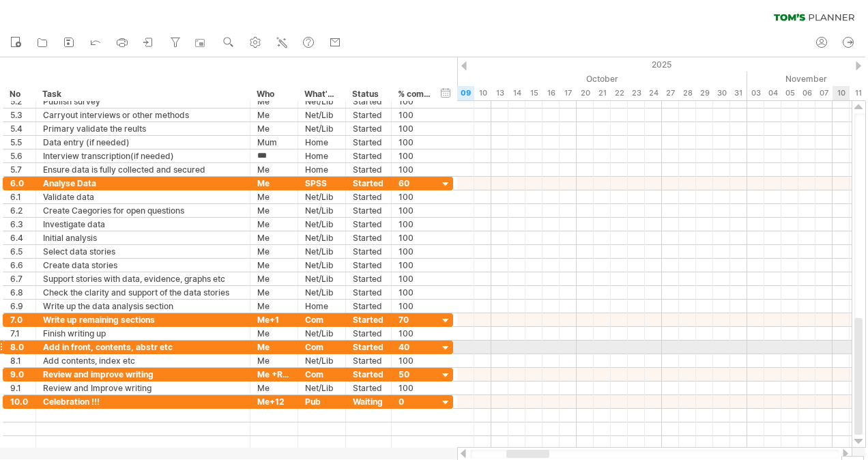 The height and width of the screenshot is (460, 868). I want to click on div: Home, so click(321, 156).